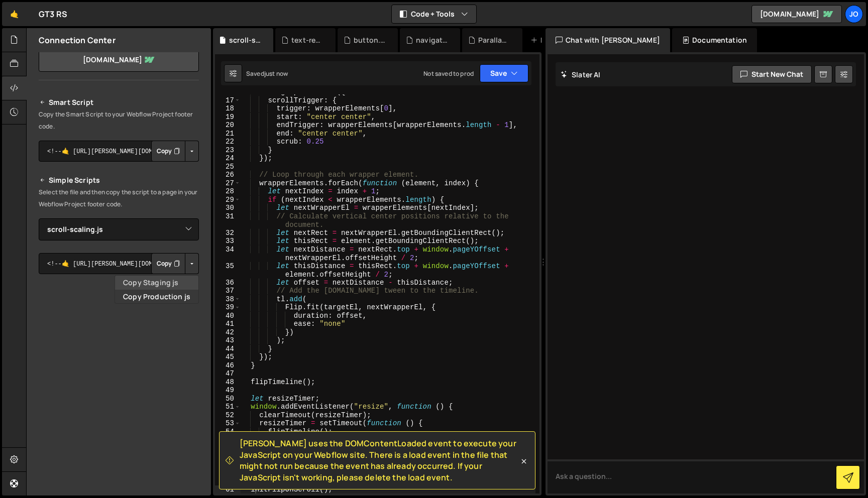 This screenshot has width=868, height=498. I want to click on button: Code + Tools, so click(434, 14).